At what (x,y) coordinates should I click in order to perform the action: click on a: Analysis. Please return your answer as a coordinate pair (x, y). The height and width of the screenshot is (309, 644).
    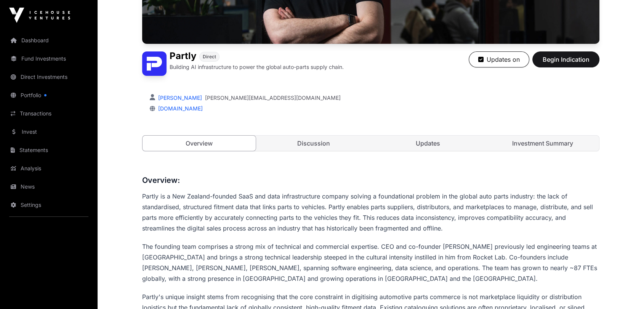
    Looking at the image, I should click on (49, 168).